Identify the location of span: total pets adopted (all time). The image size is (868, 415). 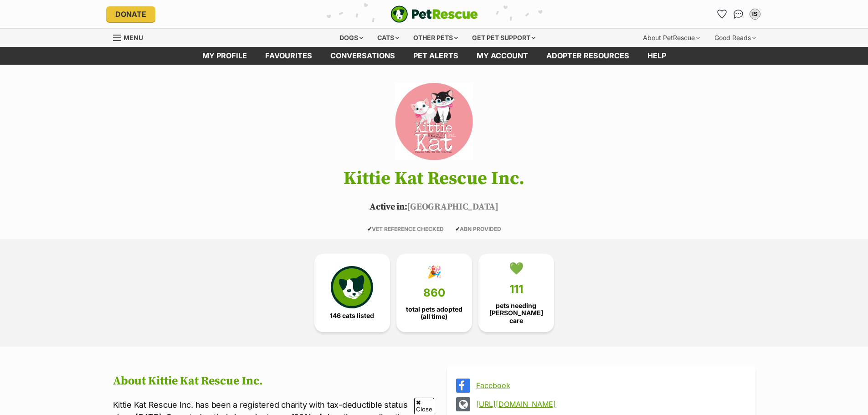
(435, 313).